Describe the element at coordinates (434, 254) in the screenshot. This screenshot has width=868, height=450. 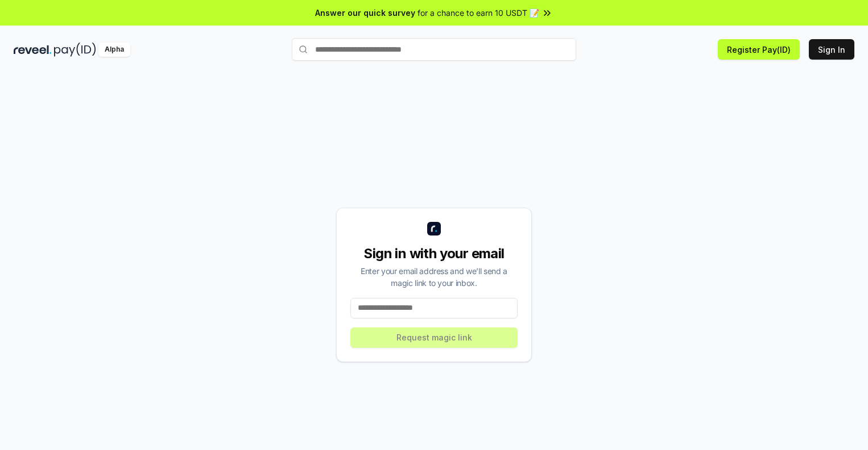
I see `div: Sign in with your email` at that location.